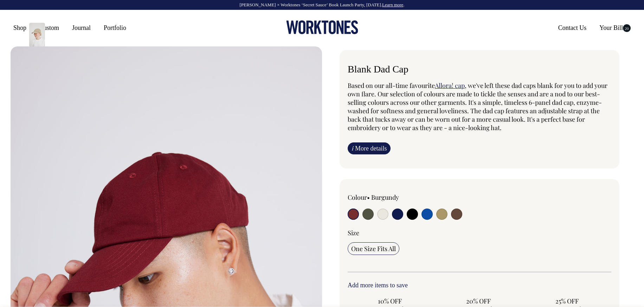 The width and height of the screenshot is (644, 307). Describe the element at coordinates (115, 28) in the screenshot. I see `a: Portfolio` at that location.